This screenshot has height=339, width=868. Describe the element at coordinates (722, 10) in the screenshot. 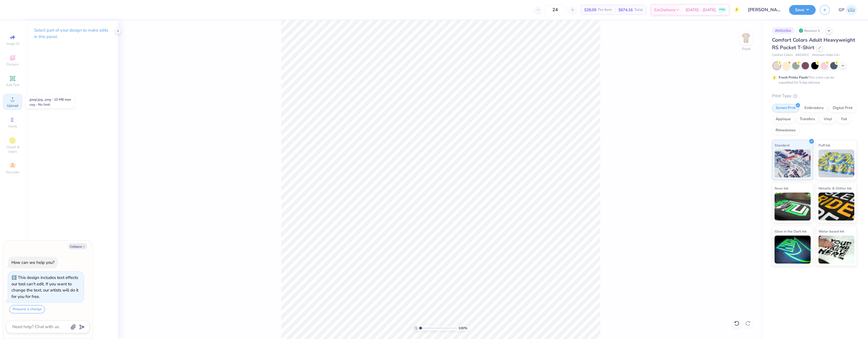

I see `span: FREE` at that location.